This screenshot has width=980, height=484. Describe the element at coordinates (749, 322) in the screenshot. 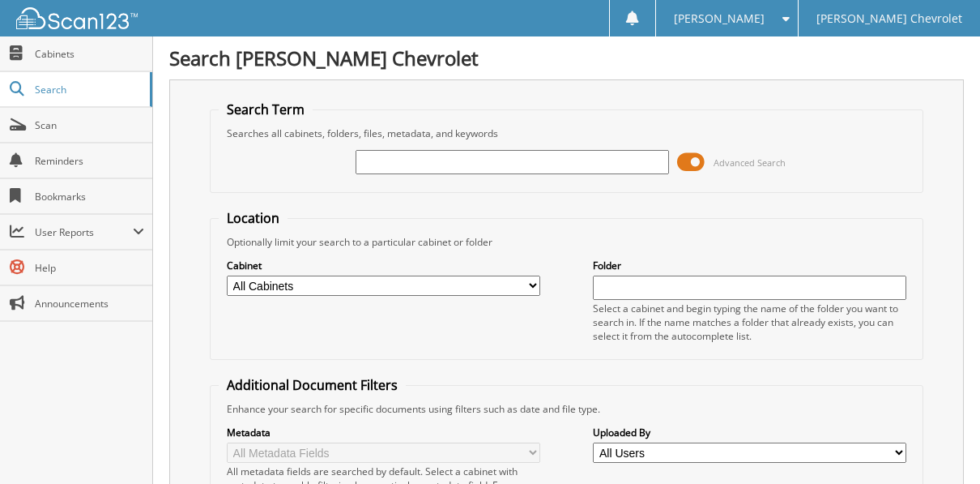

I see `div: Select a cabinet and begin typing the name of the folder you want to search in. If the name match...` at that location.